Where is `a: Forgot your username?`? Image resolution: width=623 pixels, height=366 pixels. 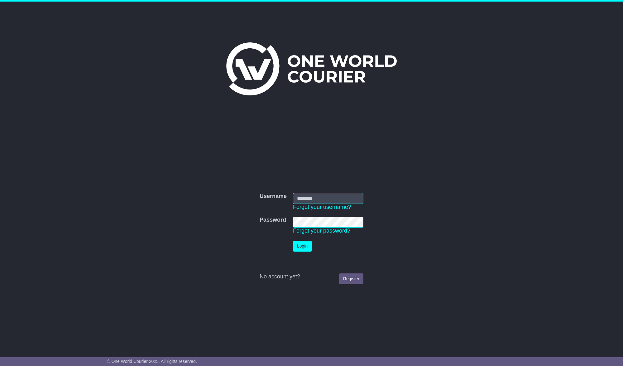 a: Forgot your username? is located at coordinates (322, 207).